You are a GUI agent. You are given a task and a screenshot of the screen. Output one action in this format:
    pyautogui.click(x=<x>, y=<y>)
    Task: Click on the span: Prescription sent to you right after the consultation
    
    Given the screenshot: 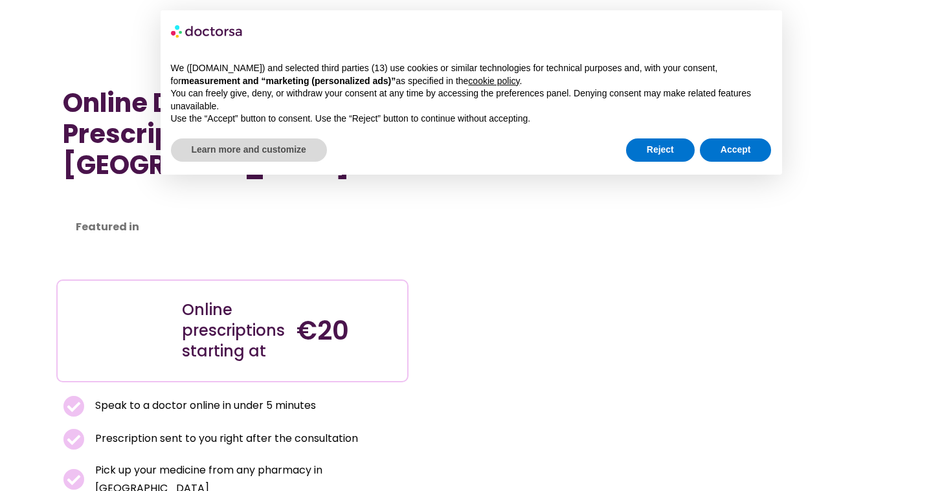 What is the action you would take?
    pyautogui.click(x=225, y=439)
    